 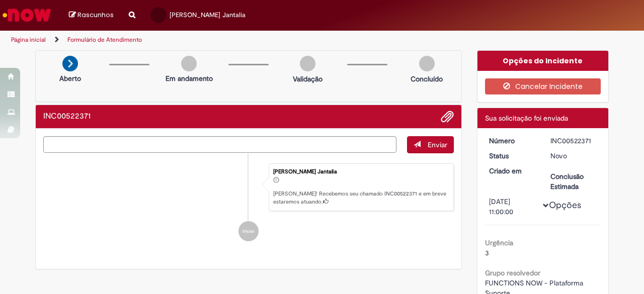 What do you see at coordinates (573, 156) in the screenshot?
I see `div: Novo` at bounding box center [573, 156].